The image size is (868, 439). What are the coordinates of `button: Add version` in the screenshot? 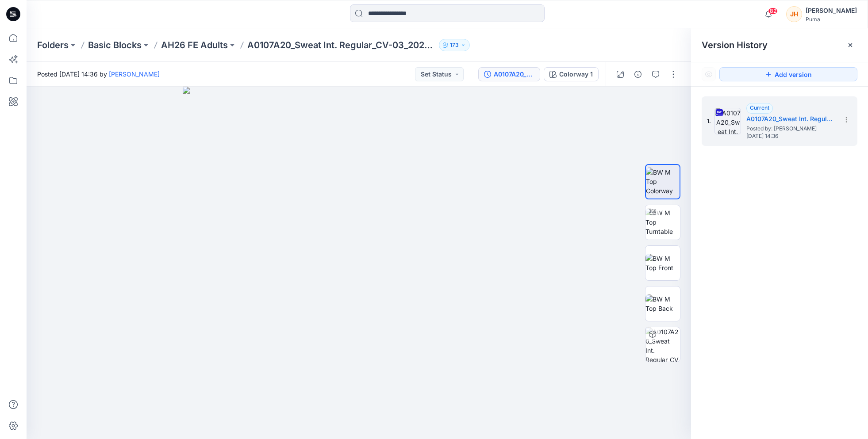 It's located at (789, 74).